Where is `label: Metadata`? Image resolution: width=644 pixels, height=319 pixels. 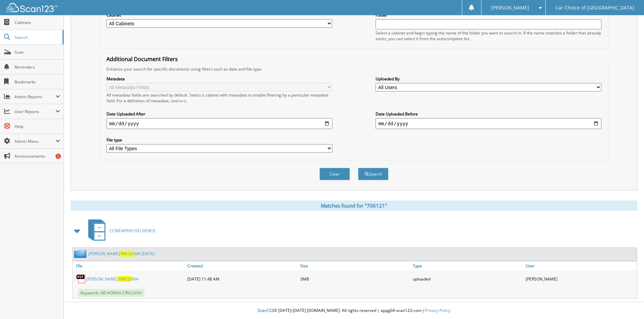 label: Metadata is located at coordinates (219, 79).